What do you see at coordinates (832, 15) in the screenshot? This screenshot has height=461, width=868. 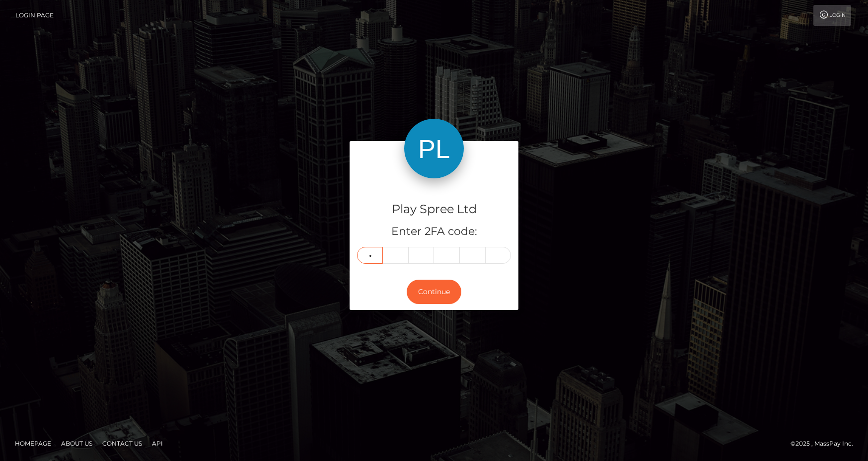 I see `a: Login` at bounding box center [832, 15].